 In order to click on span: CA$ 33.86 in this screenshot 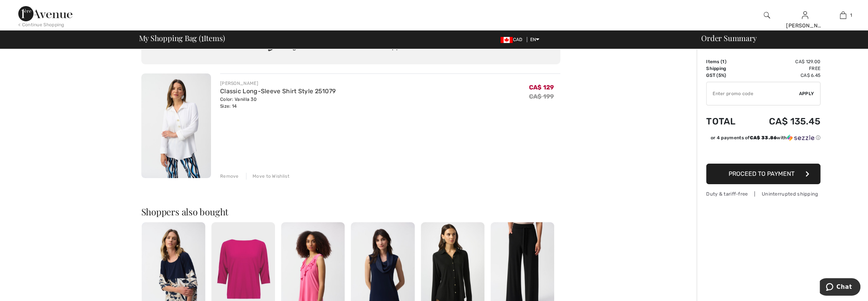, I will do `click(763, 138)`.